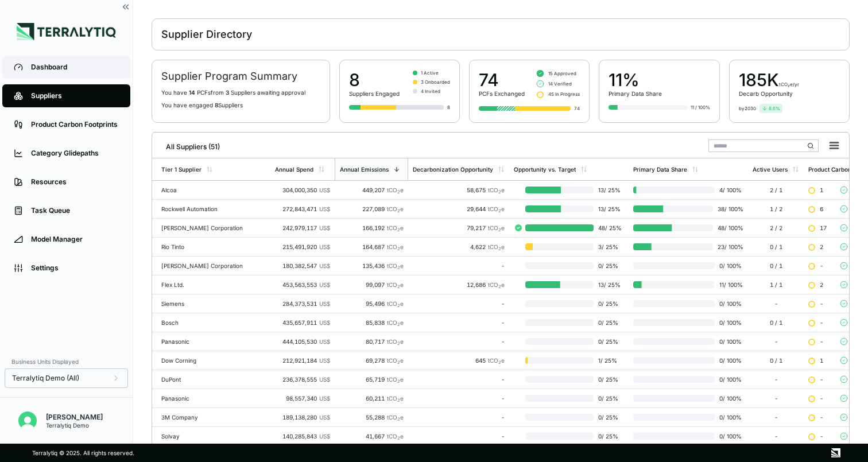  Describe the element at coordinates (371, 341) in the screenshot. I see `div: 80,717` at that location.